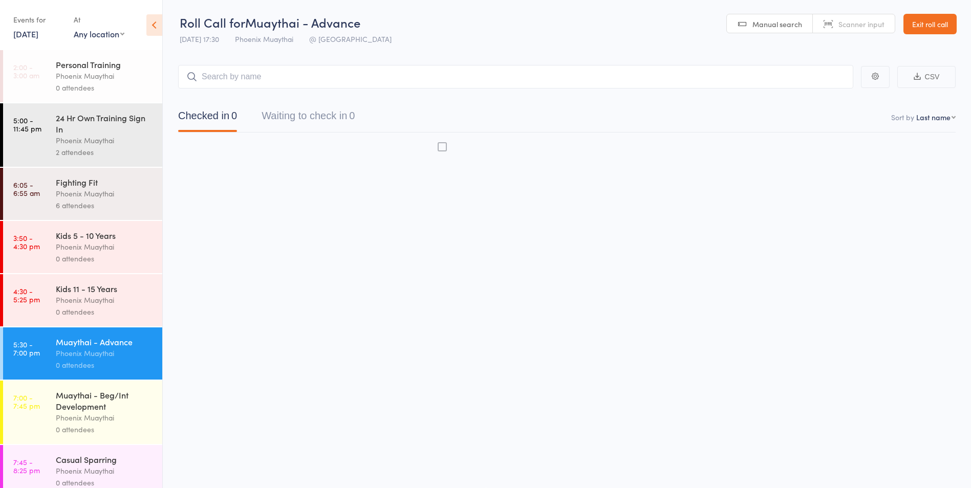 The width and height of the screenshot is (971, 488). I want to click on time: 3:50 - 4:30 pm, so click(27, 242).